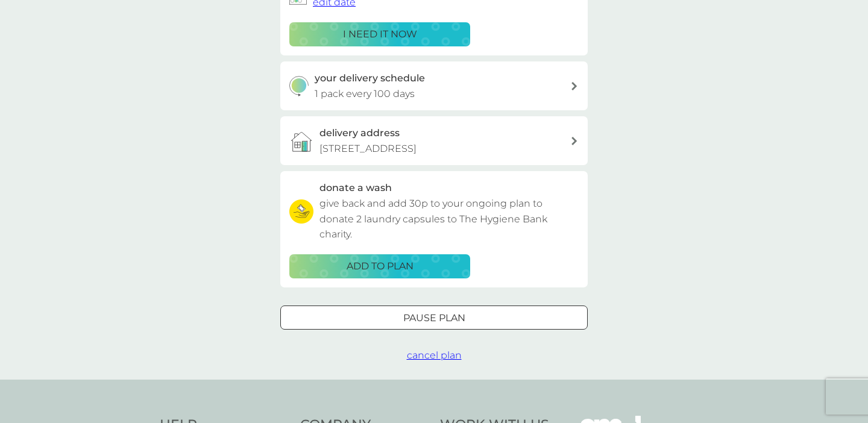 The width and height of the screenshot is (868, 423). Describe the element at coordinates (369, 79) in the screenshot. I see `h3: your delivery schedule` at that location.